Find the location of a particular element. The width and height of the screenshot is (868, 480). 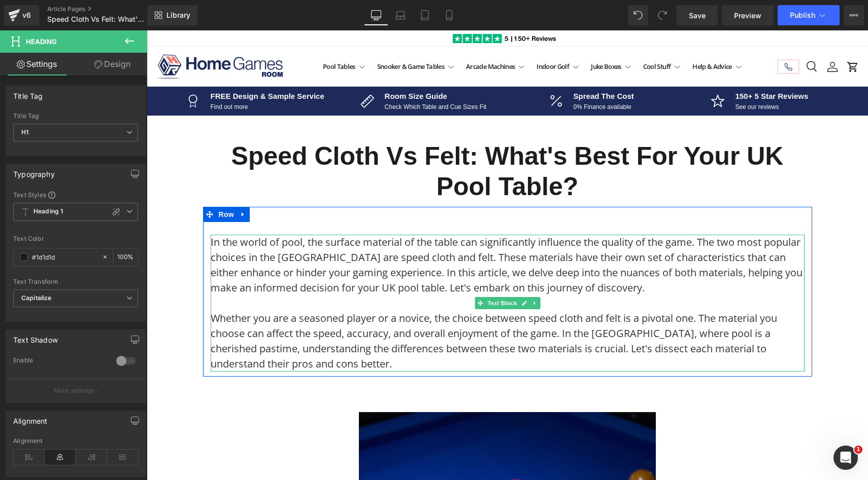

a: FREE Design & Sample Service Find out more is located at coordinates (108, 70).